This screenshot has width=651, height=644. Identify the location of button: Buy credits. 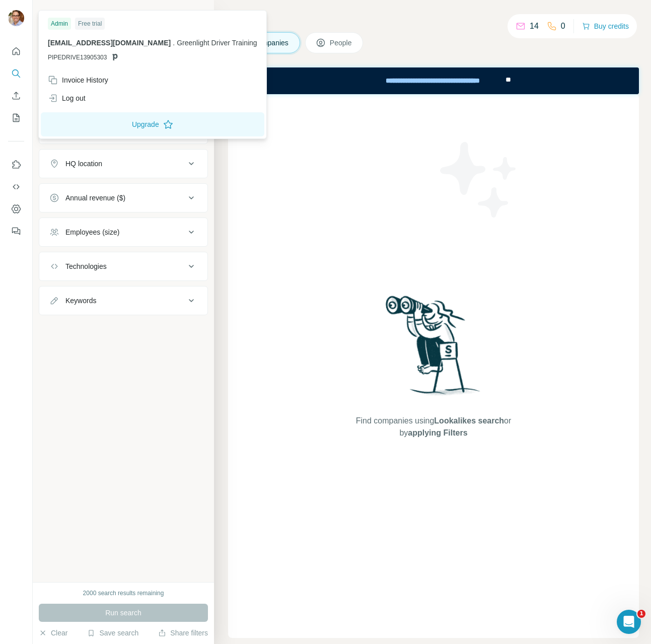
(605, 26).